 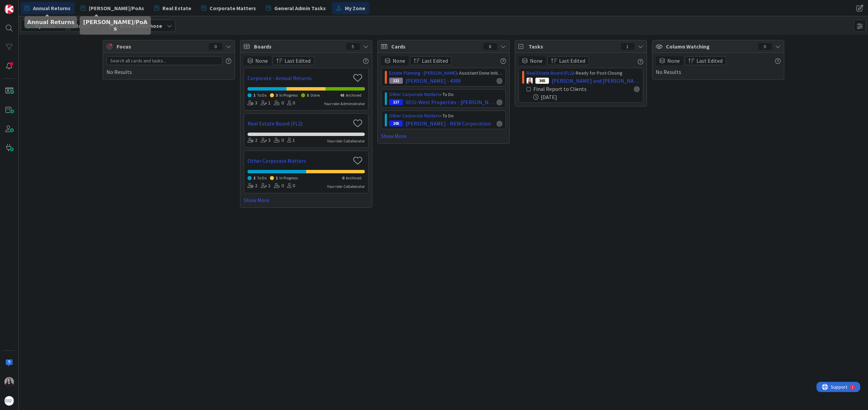 I want to click on div: 121, so click(x=396, y=81).